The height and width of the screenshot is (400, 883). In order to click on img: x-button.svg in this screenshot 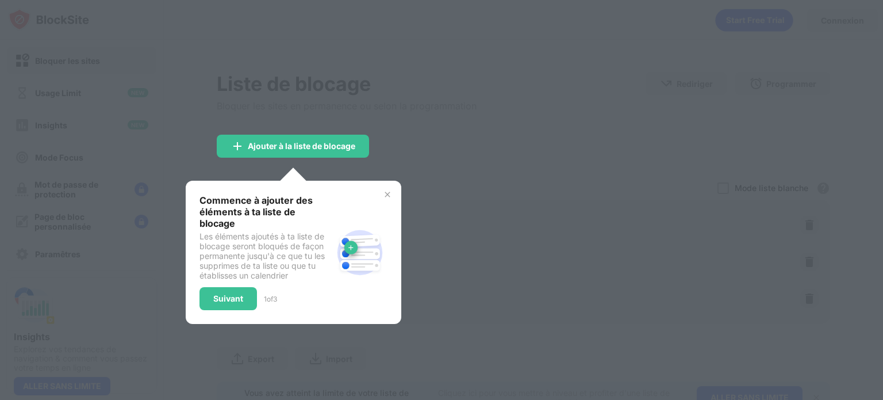, I will do `click(388, 194)`.